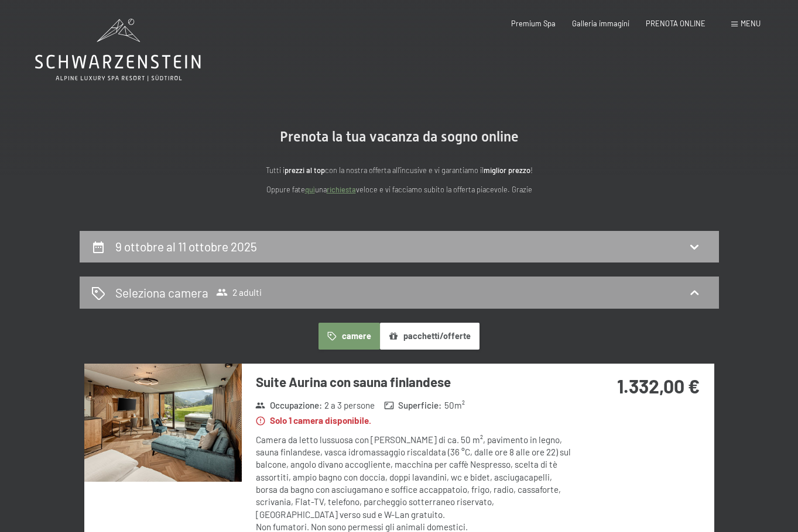 The width and height of the screenshot is (798, 532). Describe the element at coordinates (305, 170) in the screenshot. I see `strong: prezzi al top` at that location.